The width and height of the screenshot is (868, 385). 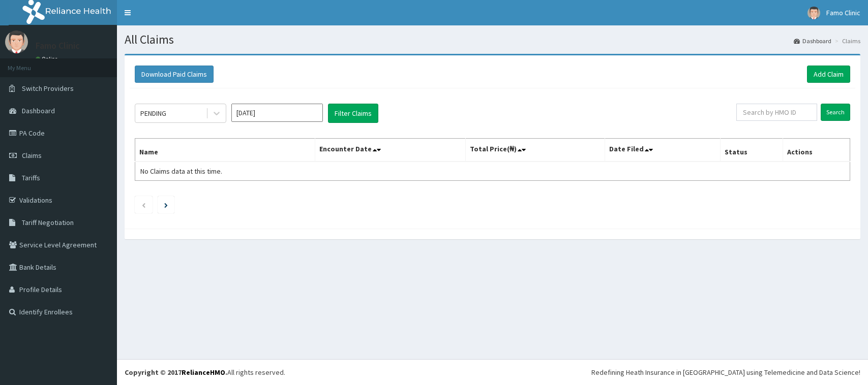 I want to click on th: Encounter Date, so click(x=390, y=150).